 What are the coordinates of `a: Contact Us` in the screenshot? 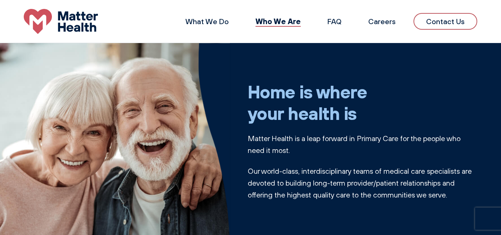 It's located at (445, 21).